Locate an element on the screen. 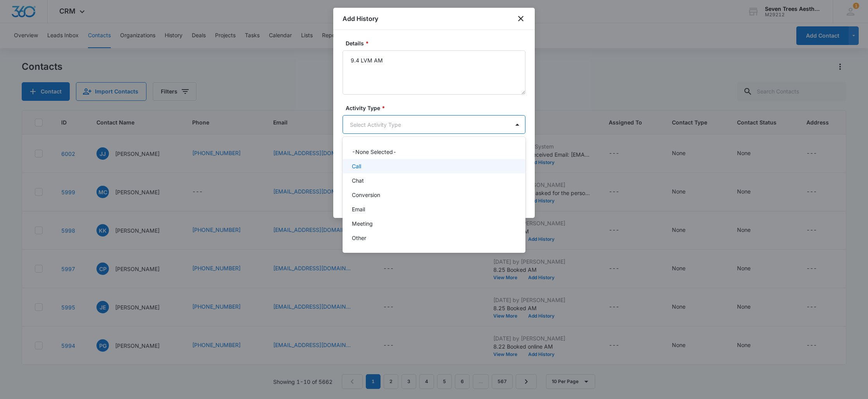  p: Call is located at coordinates (356, 166).